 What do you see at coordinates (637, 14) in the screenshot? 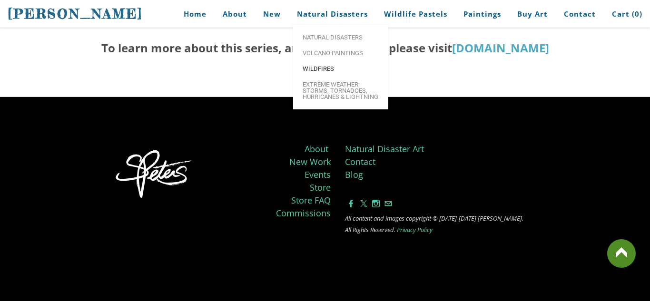
I see `span: 0` at bounding box center [637, 14].